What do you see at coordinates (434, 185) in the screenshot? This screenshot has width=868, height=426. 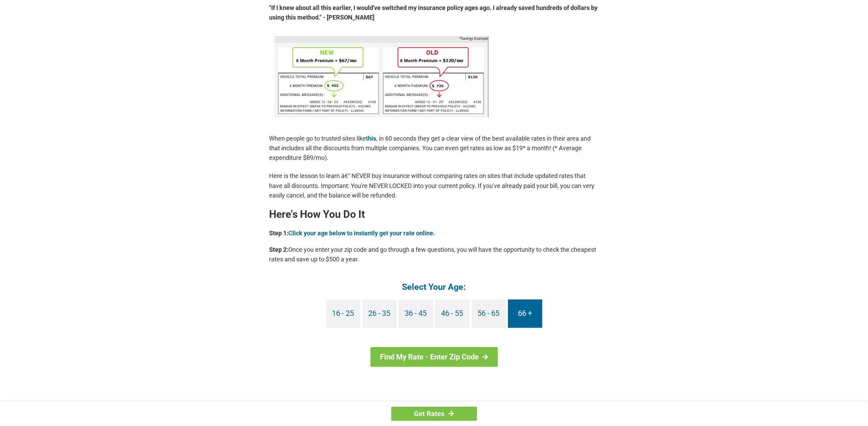 I see `p: Here is the lesson to learn â€“ NEVER buy insurance without comparing rates on sites that include...` at bounding box center [434, 185].